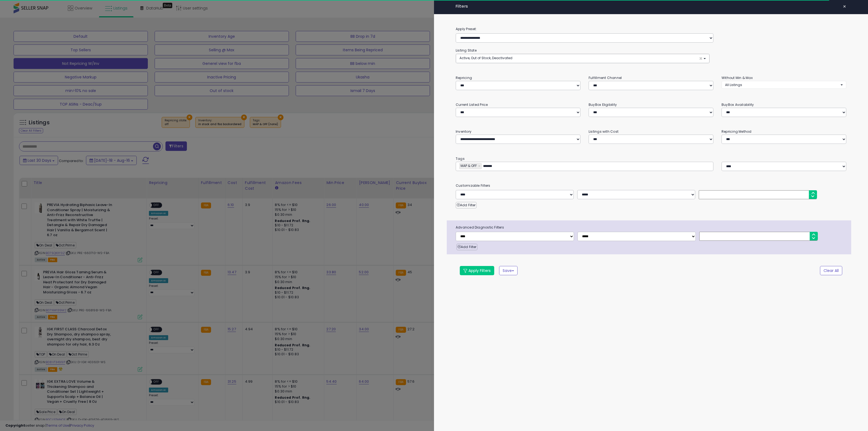 This screenshot has width=868, height=431. I want to click on small: Listing State, so click(466, 50).